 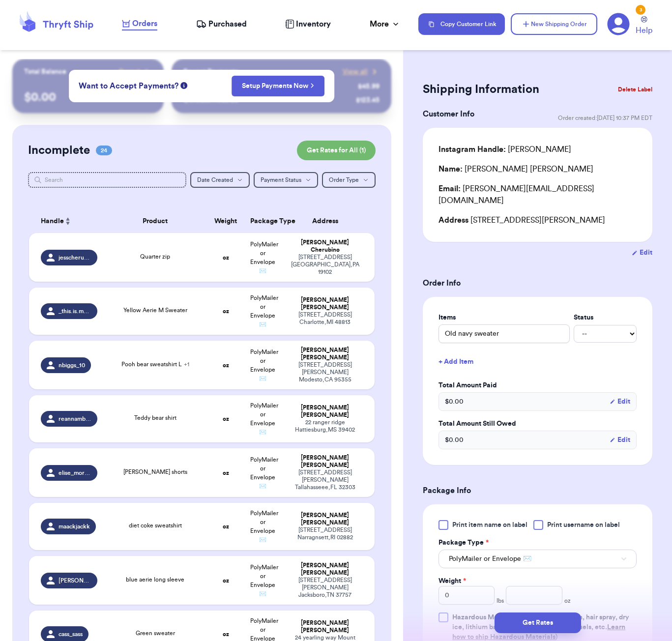 I want to click on span: Date Created, so click(x=215, y=180).